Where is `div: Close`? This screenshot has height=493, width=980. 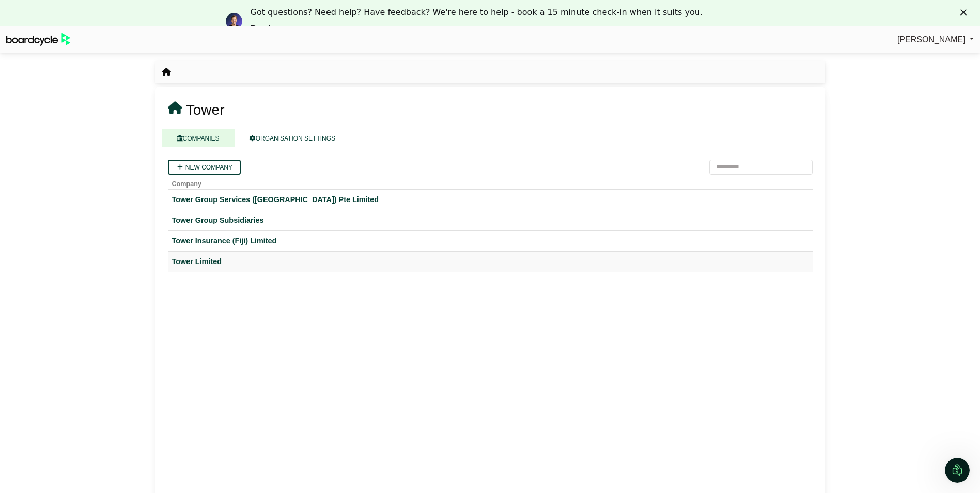 div: Close is located at coordinates (966, 13).